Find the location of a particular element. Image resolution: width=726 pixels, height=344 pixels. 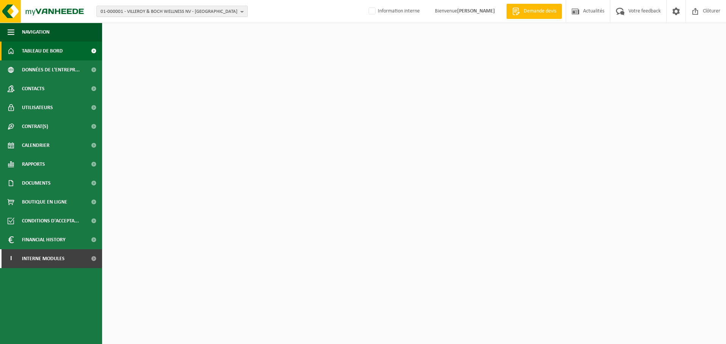

span: Rapports is located at coordinates (33, 164).